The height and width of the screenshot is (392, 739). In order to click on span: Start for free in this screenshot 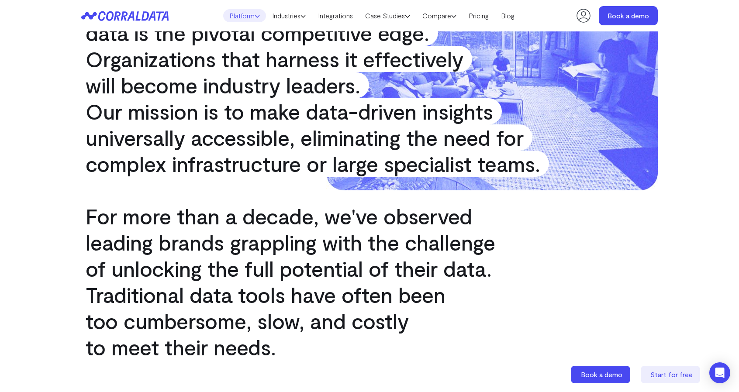, I will do `click(671, 374)`.